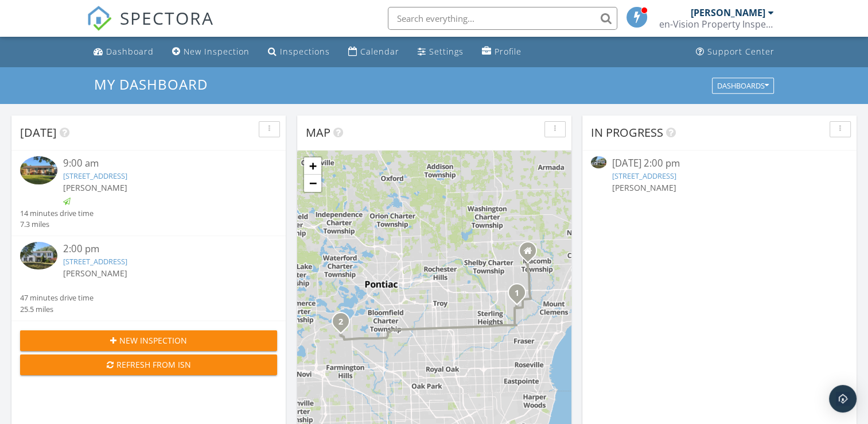 This screenshot has width=868, height=424. I want to click on div: 9:00 am, so click(160, 163).